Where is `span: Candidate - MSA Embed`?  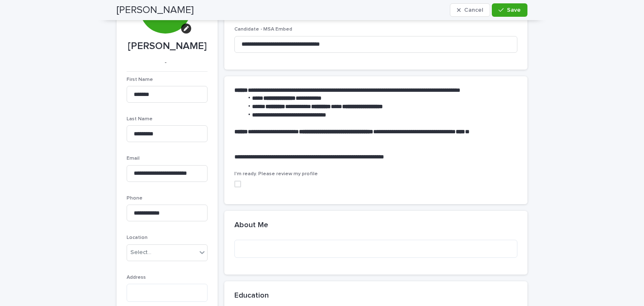
span: Candidate - MSA Embed is located at coordinates (264, 29).